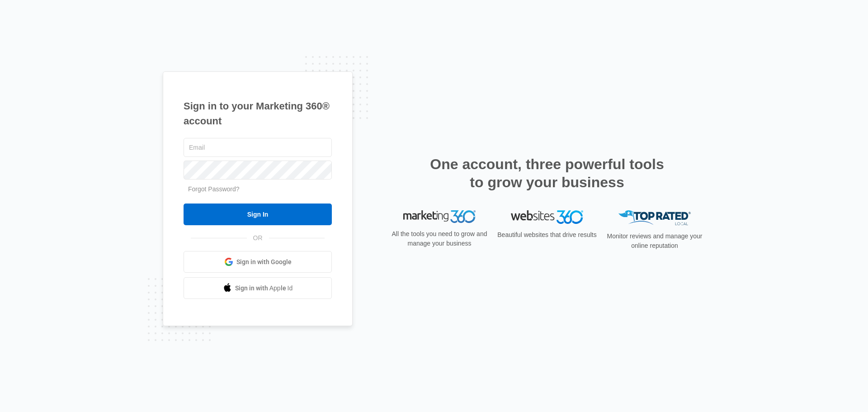 The width and height of the screenshot is (868, 412). Describe the element at coordinates (654, 241) in the screenshot. I see `p: Monitor reviews and manage your online reputation` at that location.